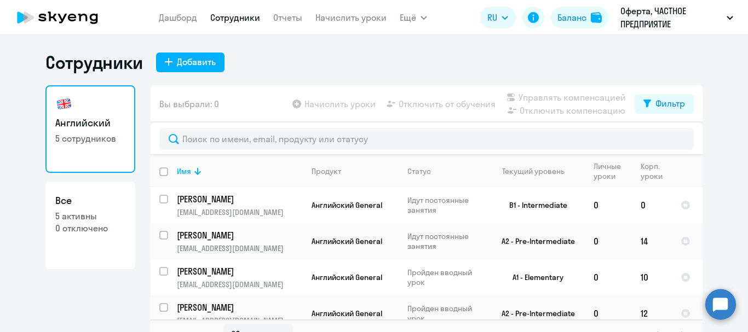  Describe the element at coordinates (534, 205) in the screenshot. I see `td: B1 - Intermediate` at that location.